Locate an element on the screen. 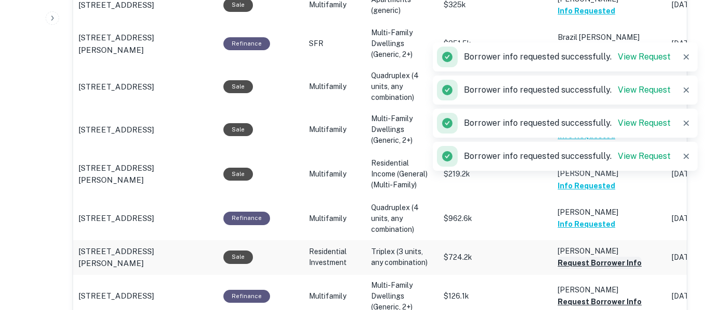 This screenshot has width=708, height=310. p: SFR is located at coordinates (335, 44).